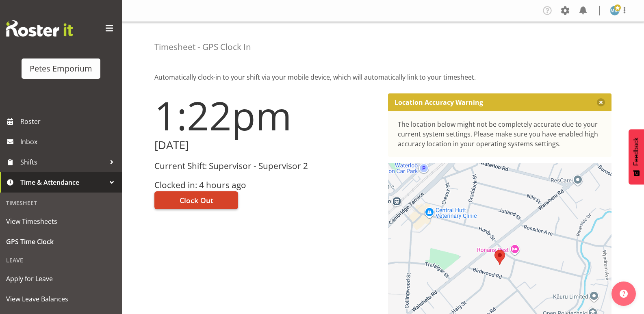  What do you see at coordinates (61, 203) in the screenshot?
I see `div: Timesheet` at bounding box center [61, 203].